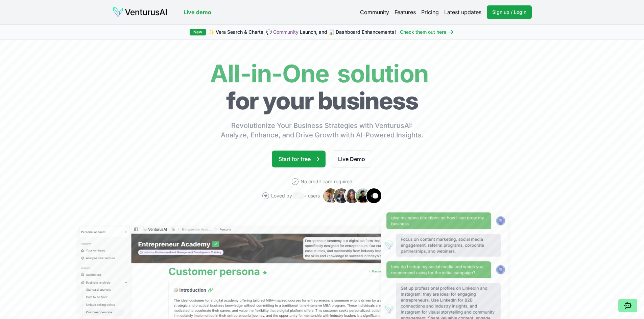  Describe the element at coordinates (463, 12) in the screenshot. I see `a: Latest updates` at that location.